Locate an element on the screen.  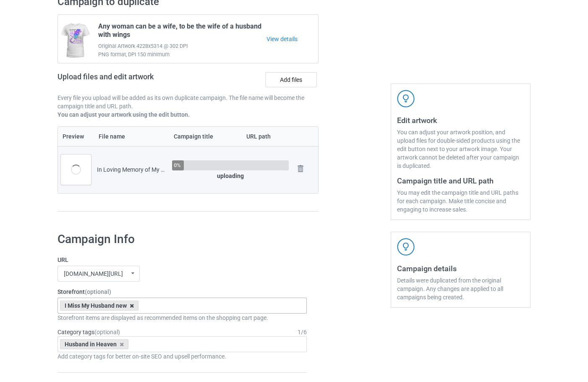
h3: Campaign title and URL path is located at coordinates (460, 181).